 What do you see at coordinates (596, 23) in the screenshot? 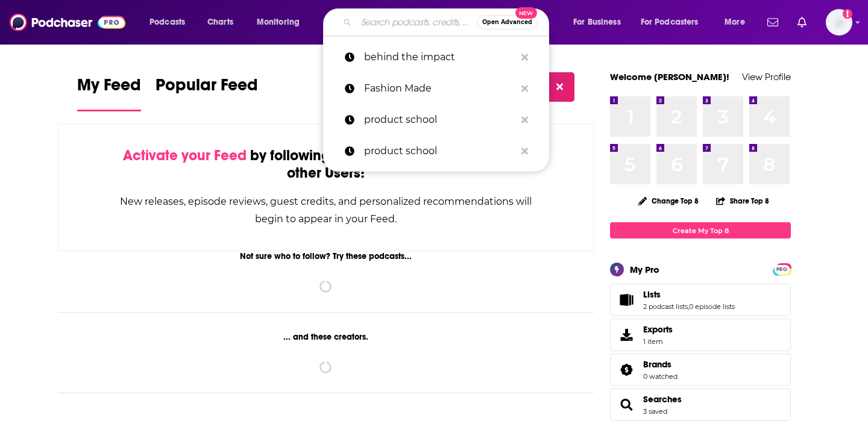
I see `span: For Business` at bounding box center [596, 23].